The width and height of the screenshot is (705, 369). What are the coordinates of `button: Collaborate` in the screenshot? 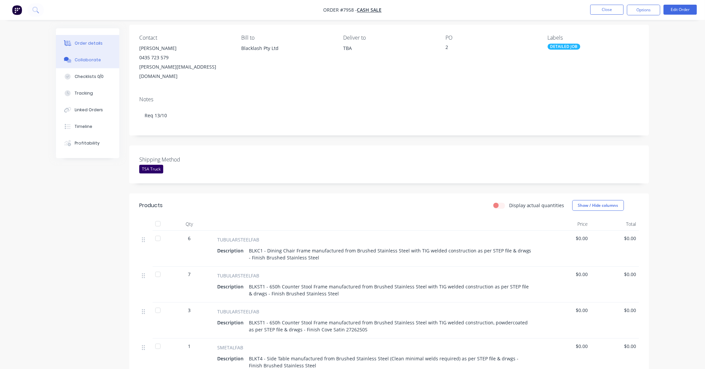 It's located at (88, 60).